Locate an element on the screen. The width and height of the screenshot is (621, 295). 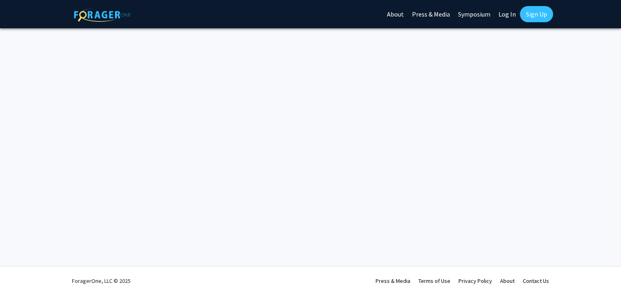
a: Contact Us is located at coordinates (536, 281).